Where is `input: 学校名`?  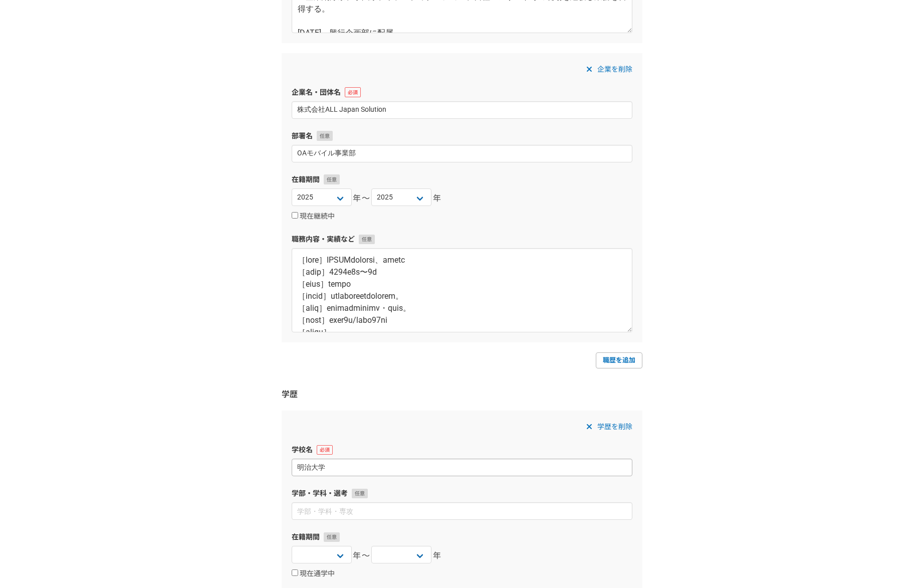 input: 学校名 is located at coordinates (462, 467).